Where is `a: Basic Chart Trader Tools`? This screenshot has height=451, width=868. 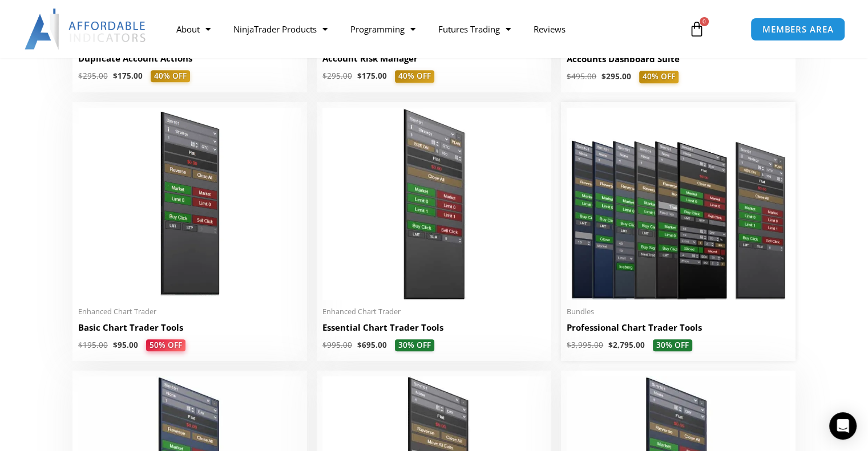 a: Basic Chart Trader Tools is located at coordinates (189, 330).